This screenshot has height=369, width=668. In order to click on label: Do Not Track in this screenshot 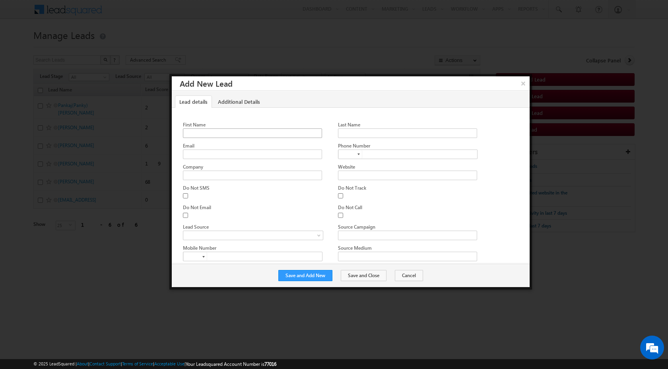, I will do `click(352, 188)`.